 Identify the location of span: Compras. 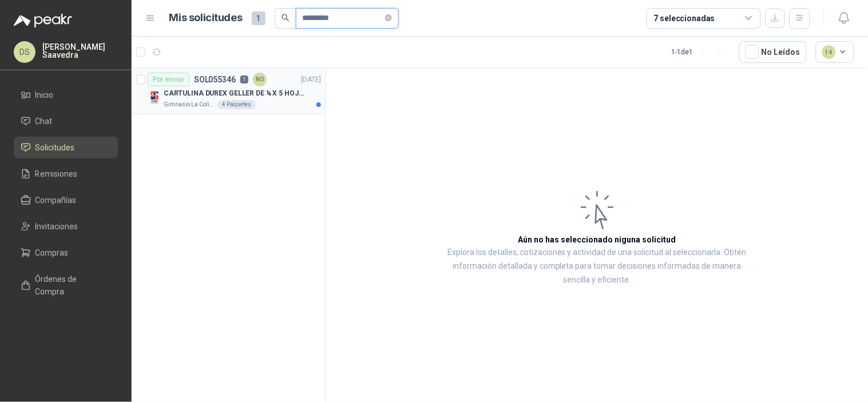
(52, 253).